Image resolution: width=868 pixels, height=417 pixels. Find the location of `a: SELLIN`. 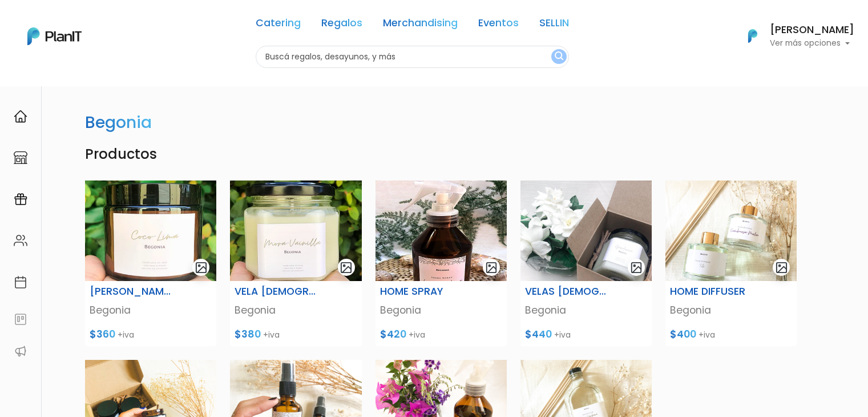

a: SELLIN is located at coordinates (554, 25).